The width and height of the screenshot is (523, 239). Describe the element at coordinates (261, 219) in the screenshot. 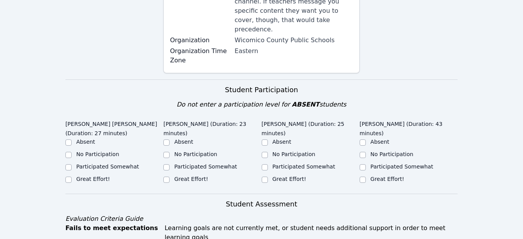

I see `div: Evaluation Criteria Guide` at that location.